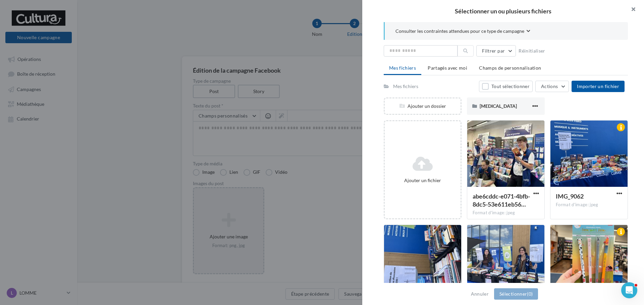 The height and width of the screenshot is (305, 644). What do you see at coordinates (460, 31) in the screenshot?
I see `span: Consulter les contraintes attendues pour ce type de campagne` at bounding box center [460, 31].